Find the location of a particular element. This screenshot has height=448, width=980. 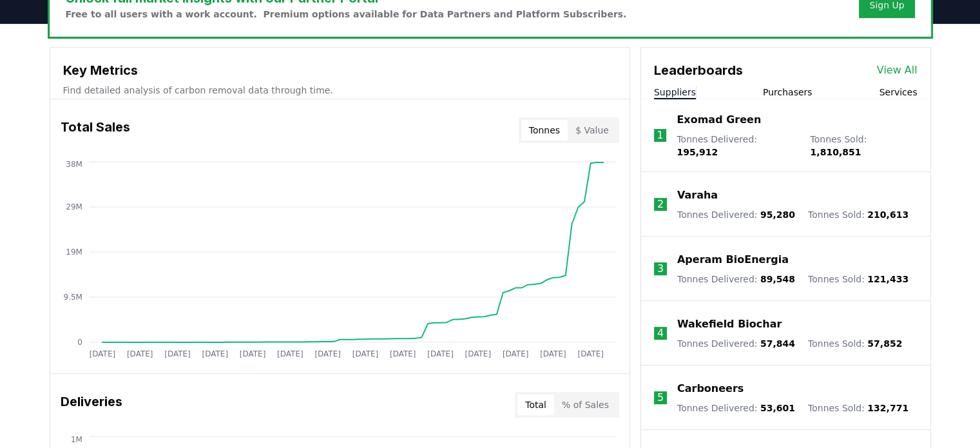

span: 1,810,851 is located at coordinates (835, 152).